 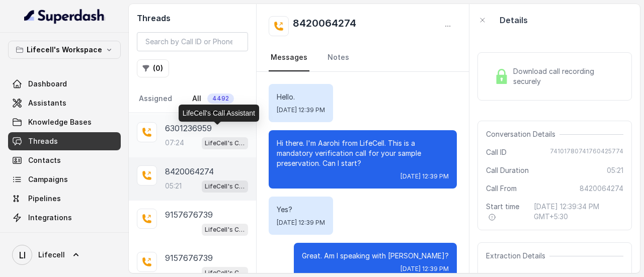 What do you see at coordinates (65, 50) in the screenshot?
I see `p: Lifecell's Workspace` at bounding box center [65, 50].